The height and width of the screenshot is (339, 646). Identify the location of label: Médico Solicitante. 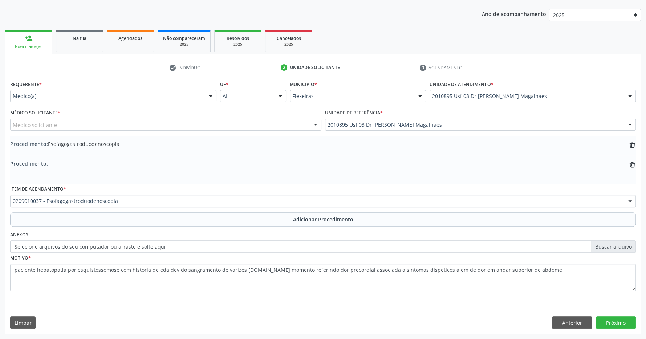
(35, 113).